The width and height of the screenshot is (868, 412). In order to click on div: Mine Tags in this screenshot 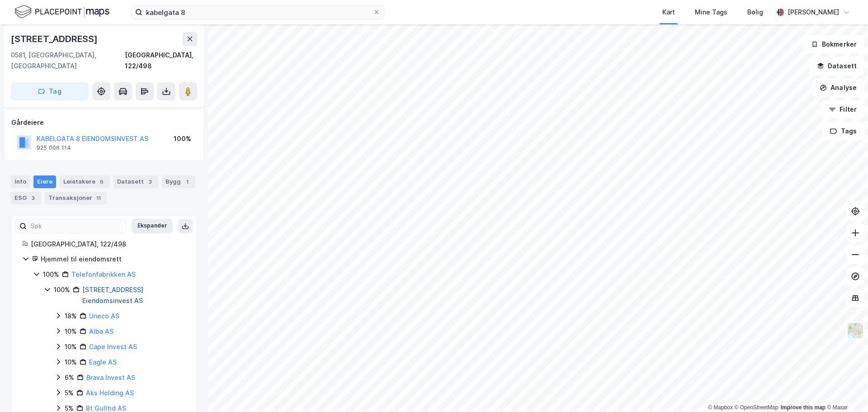, I will do `click(710, 12)`.